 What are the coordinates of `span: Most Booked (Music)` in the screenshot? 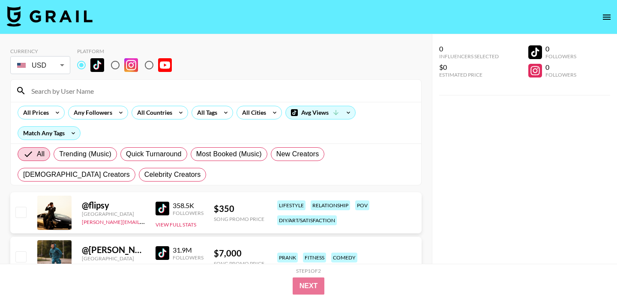 It's located at (229, 154).